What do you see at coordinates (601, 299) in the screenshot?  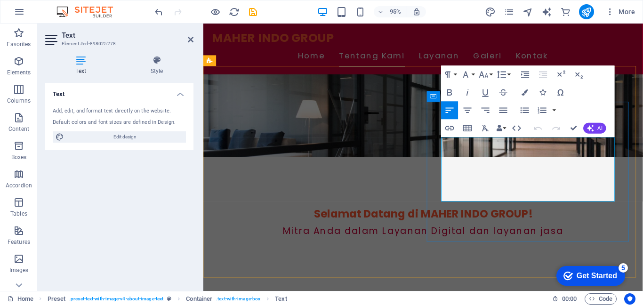 I see `span: Code` at bounding box center [601, 299].